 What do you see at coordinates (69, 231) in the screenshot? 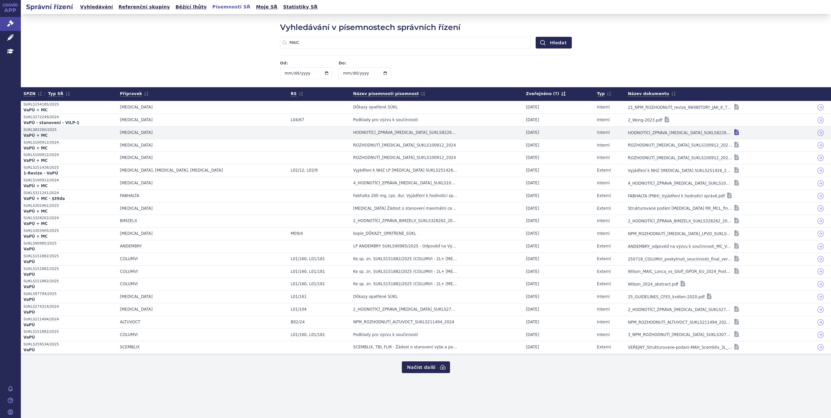
I see `a: SUKLS303405/2025` at bounding box center [69, 231].